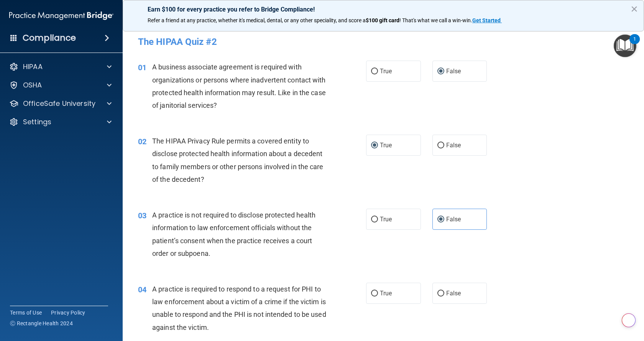 This screenshot has width=644, height=341. I want to click on button: Close, so click(634, 9).